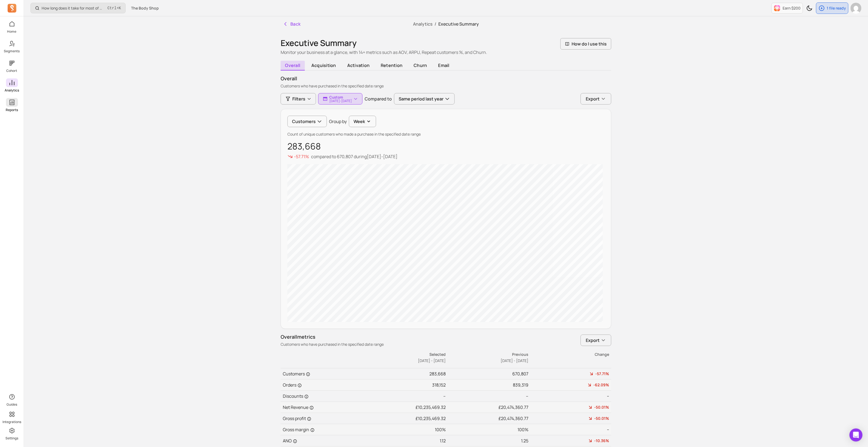  Describe the element at coordinates (11, 90) in the screenshot. I see `p: Analytics` at that location.